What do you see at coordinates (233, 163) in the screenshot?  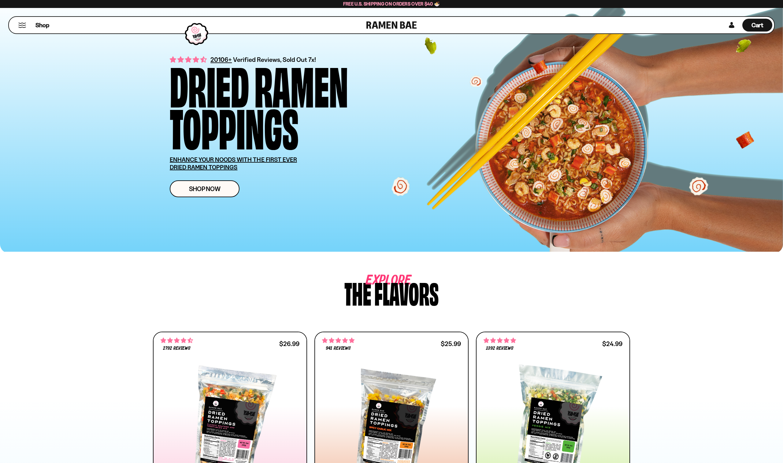 I see `u: ENHANCE YOUR NOODS WITH THE FIRST EVER DRIED RAMEN TOPPINGS` at bounding box center [233, 163].